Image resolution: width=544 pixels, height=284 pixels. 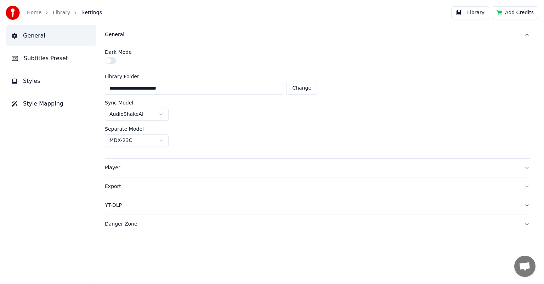 I want to click on label: Dark Mode, so click(x=118, y=52).